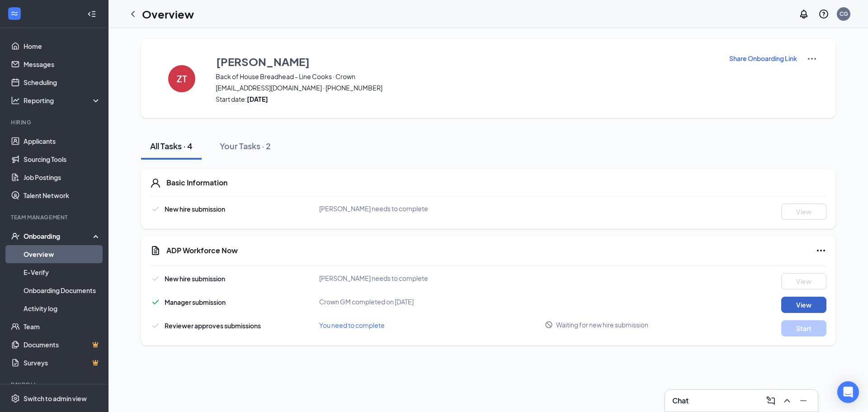  What do you see at coordinates (803, 401) in the screenshot?
I see `svg: Minimize` at bounding box center [803, 401].